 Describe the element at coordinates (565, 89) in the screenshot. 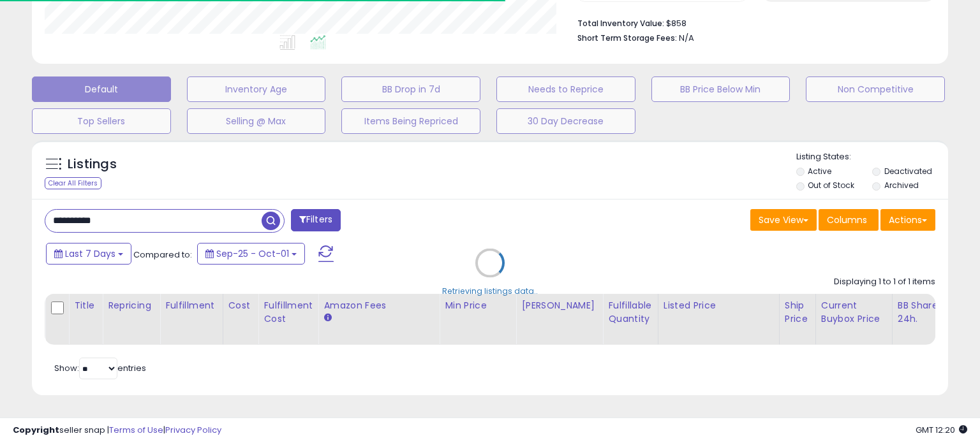

I see `button: Needs to Reprice` at that location.